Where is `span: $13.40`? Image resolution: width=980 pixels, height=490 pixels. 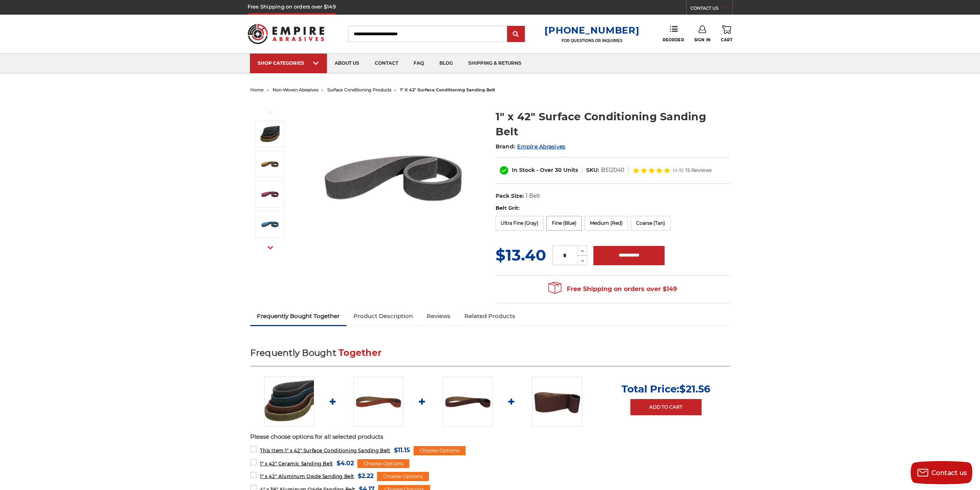
span: $13.40 is located at coordinates (520, 254).